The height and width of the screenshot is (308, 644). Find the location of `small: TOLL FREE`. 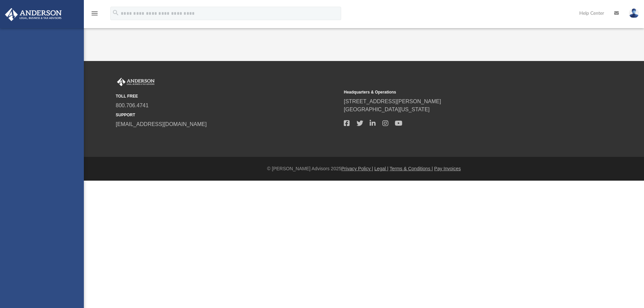

small: TOLL FREE is located at coordinates (227, 96).